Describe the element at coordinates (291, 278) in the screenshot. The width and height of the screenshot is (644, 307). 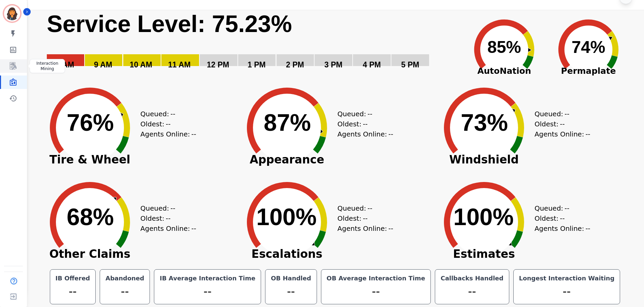
I see `div: OB Handled` at that location.